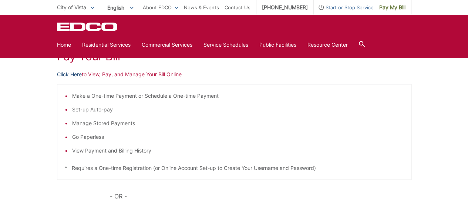 This screenshot has width=468, height=204. Describe the element at coordinates (160, 7) in the screenshot. I see `a: About EDCO` at that location.